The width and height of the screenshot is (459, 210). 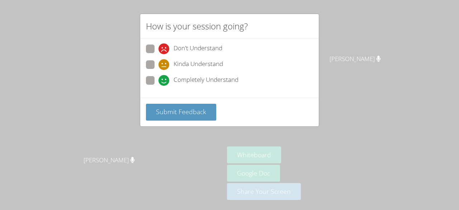 I want to click on span: Kinda Understand, so click(x=198, y=65).